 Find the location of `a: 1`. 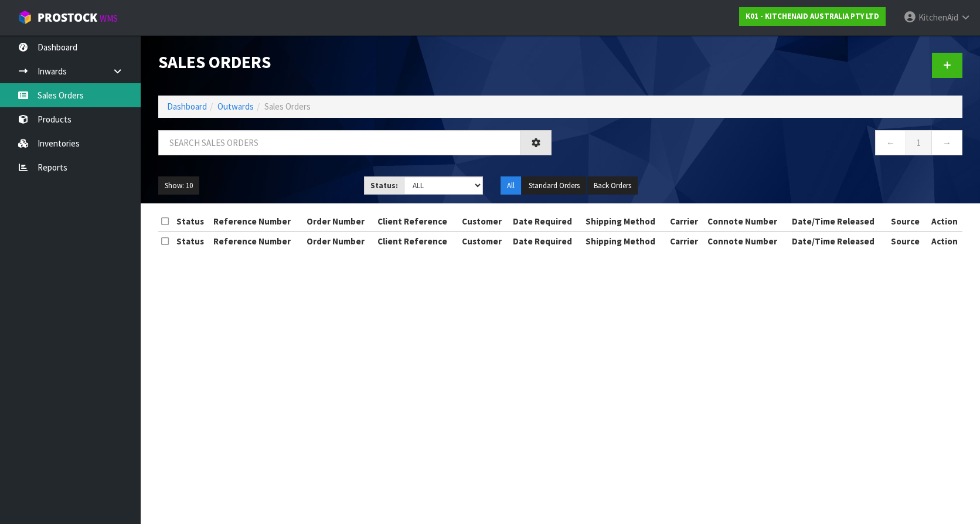

a: 1 is located at coordinates (918, 142).